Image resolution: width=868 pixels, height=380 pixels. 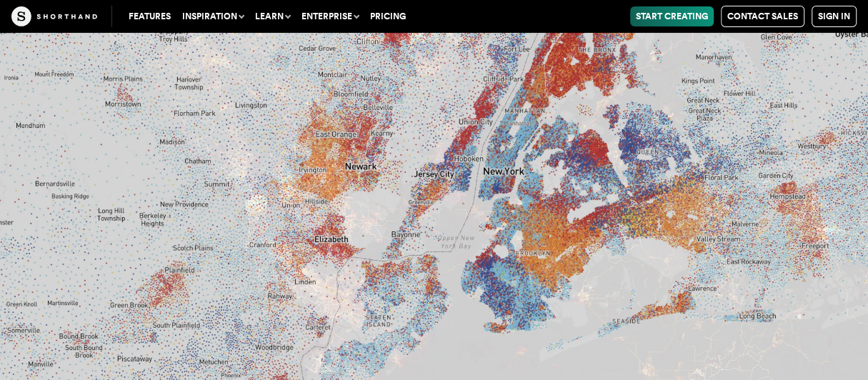 I want to click on a: Pricing, so click(x=388, y=17).